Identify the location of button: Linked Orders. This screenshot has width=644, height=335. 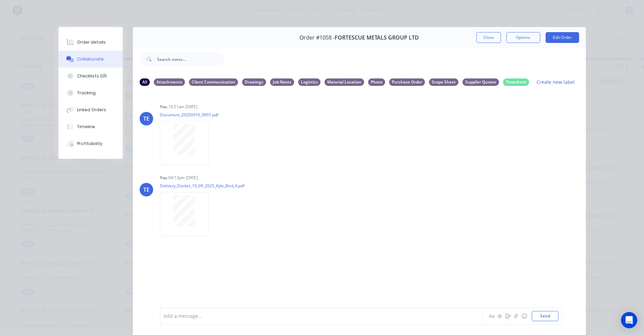
(90, 110).